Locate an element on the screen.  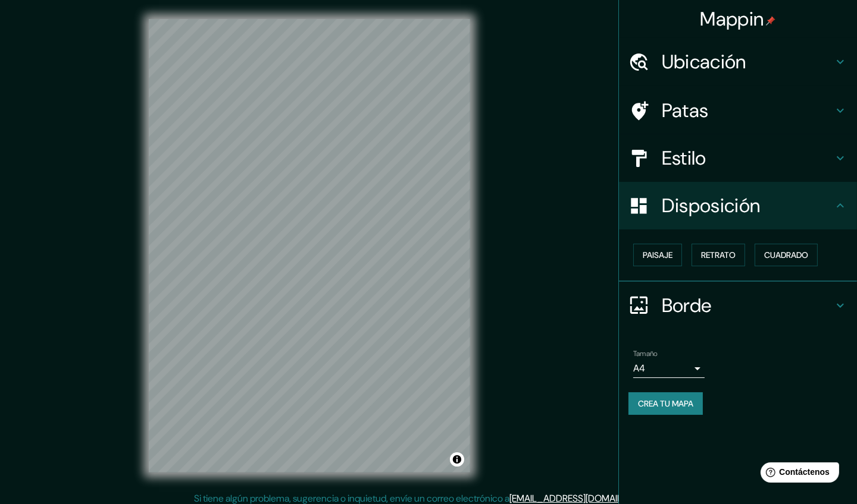
font: Retrato is located at coordinates (718, 255).